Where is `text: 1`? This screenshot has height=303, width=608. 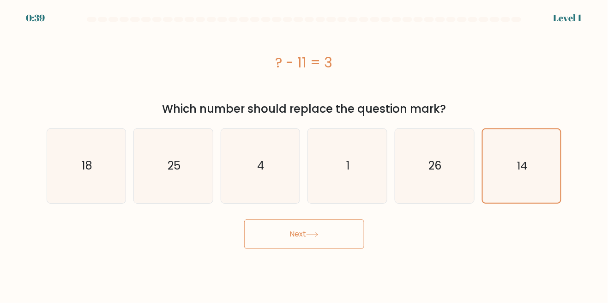
text: 1 is located at coordinates (348, 166).